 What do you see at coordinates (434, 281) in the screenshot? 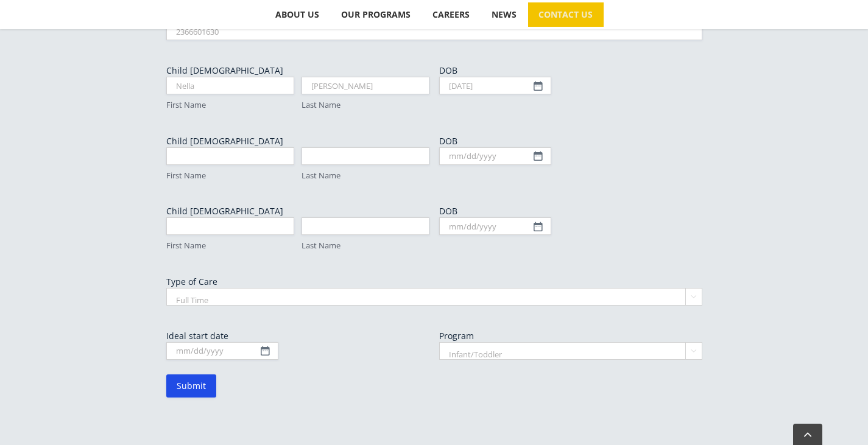
I see `label: Type of Care` at bounding box center [434, 281].